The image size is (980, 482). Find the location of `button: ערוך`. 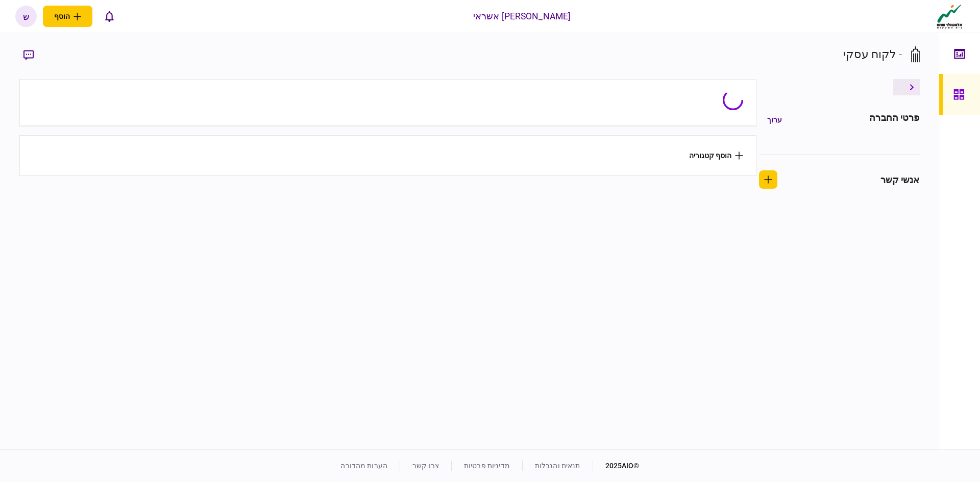

button: ערוך is located at coordinates (774, 120).